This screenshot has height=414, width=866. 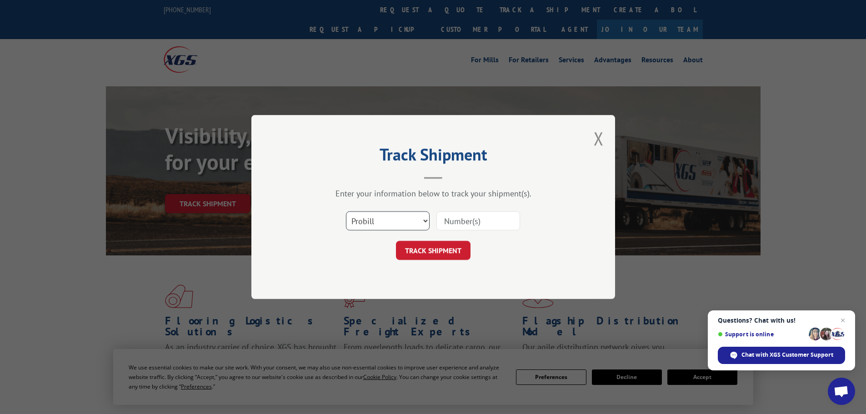 I want to click on input: Number(s), so click(x=478, y=221).